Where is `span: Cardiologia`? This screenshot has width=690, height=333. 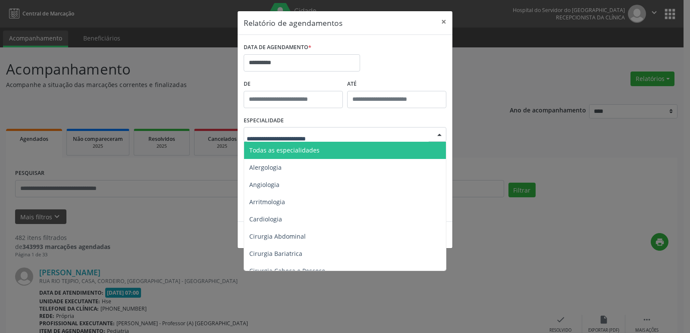 span: Cardiologia is located at coordinates (266, 219).